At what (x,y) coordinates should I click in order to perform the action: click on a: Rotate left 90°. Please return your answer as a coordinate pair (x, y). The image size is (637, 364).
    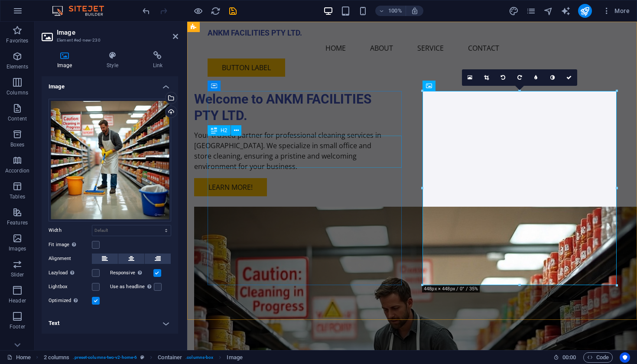
    Looking at the image, I should click on (503, 77).